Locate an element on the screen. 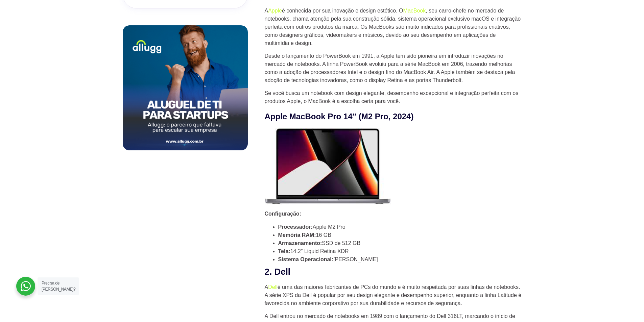  li: SSD de 512 GB is located at coordinates (400, 244).